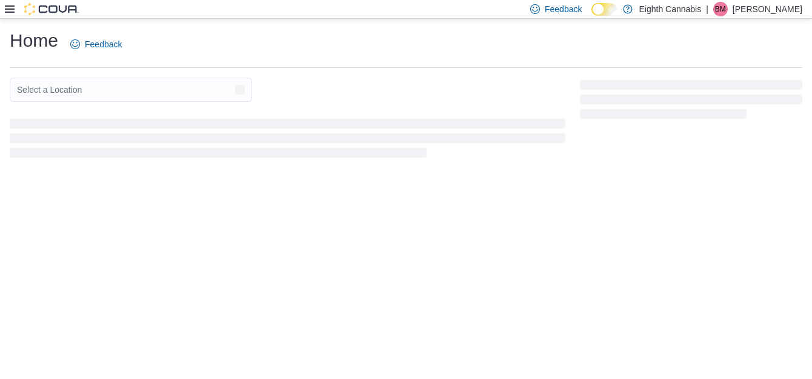 This screenshot has width=812, height=379. I want to click on span: BM, so click(720, 9).